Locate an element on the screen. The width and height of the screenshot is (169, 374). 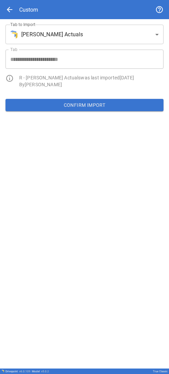
div: True Classic is located at coordinates (160, 371).